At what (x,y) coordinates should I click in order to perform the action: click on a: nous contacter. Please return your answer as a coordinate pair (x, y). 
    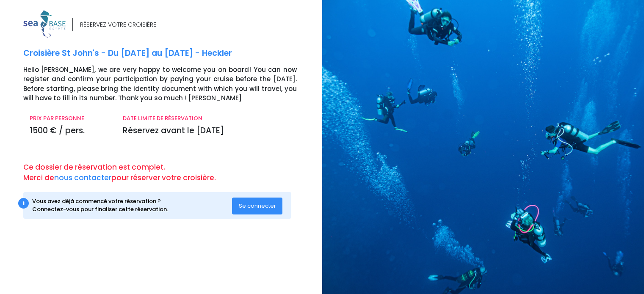
    Looking at the image, I should click on (82, 178).